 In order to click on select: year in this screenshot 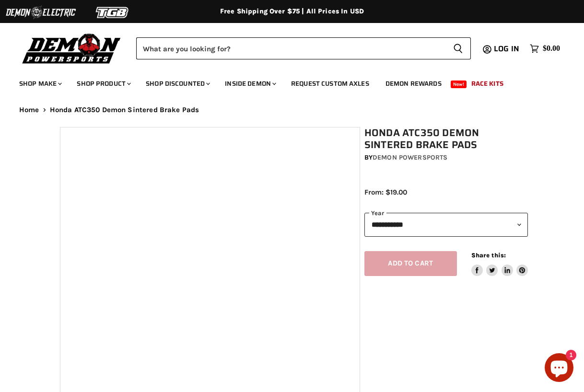, I will do `click(446, 224)`.